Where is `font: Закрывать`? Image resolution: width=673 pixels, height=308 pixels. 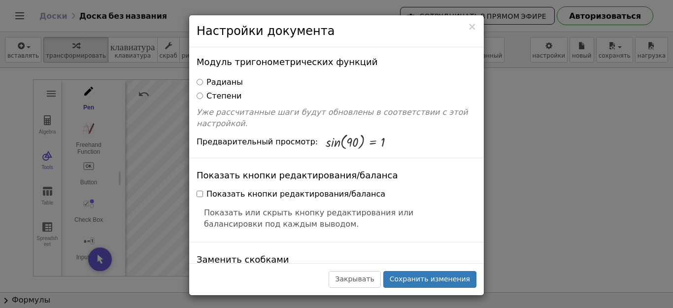
font: Закрывать is located at coordinates (354, 279).